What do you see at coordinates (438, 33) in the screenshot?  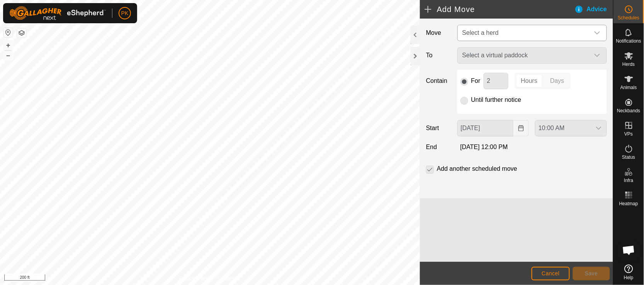 I see `label: Move` at bounding box center [438, 33].